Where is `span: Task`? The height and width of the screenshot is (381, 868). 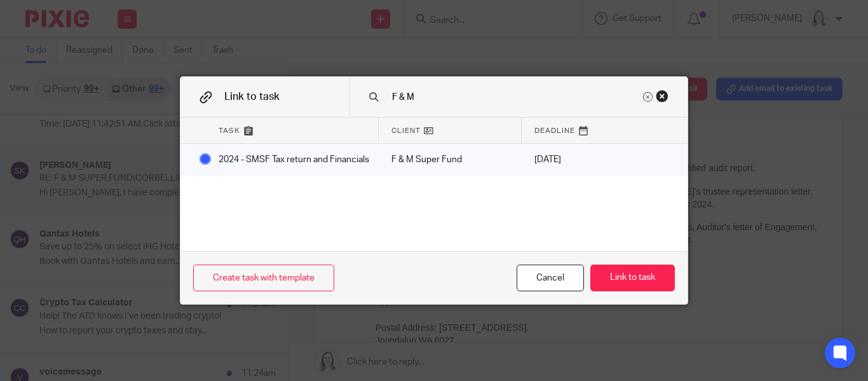 span: Task is located at coordinates (229, 130).